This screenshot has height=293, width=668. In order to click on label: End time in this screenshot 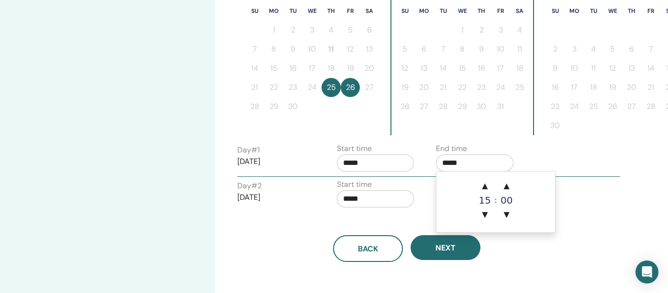, I will do `click(451, 149)`.